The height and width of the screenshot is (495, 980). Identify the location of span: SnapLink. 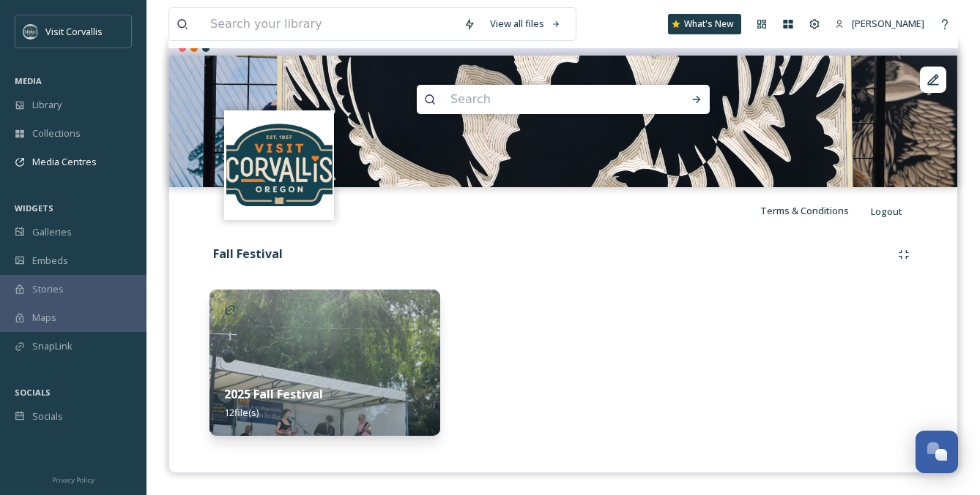
(52, 346).